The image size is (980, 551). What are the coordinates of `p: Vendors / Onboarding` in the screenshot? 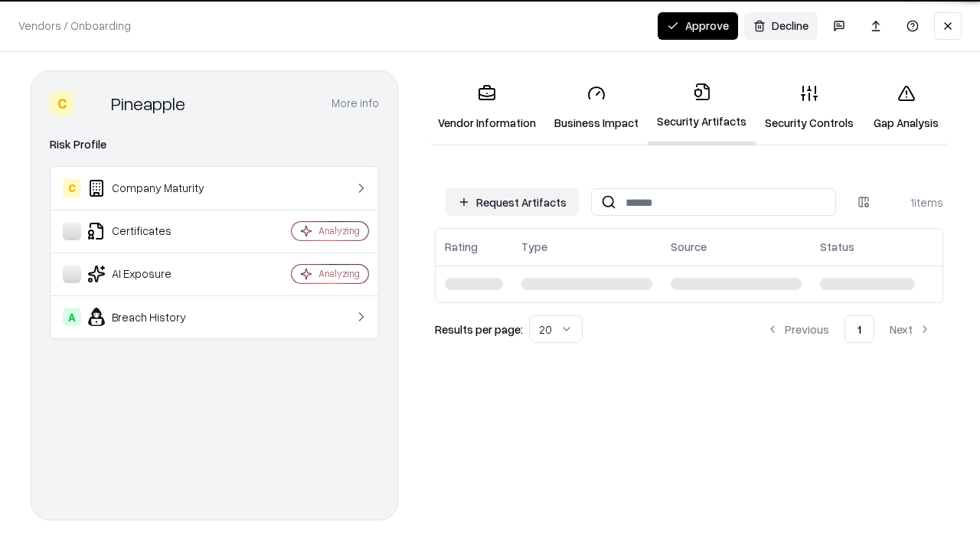 It's located at (75, 26).